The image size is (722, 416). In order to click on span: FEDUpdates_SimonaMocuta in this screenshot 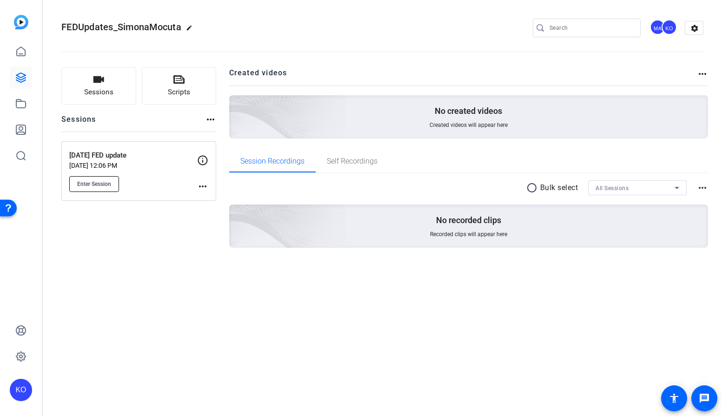, I will do `click(121, 27)`.